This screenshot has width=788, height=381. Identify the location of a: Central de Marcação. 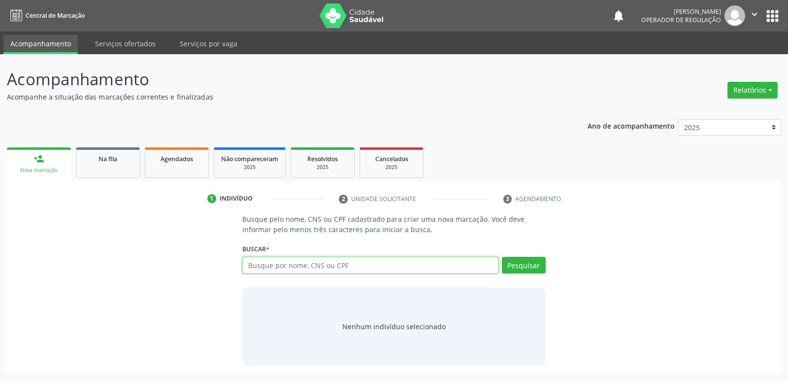
(46, 15).